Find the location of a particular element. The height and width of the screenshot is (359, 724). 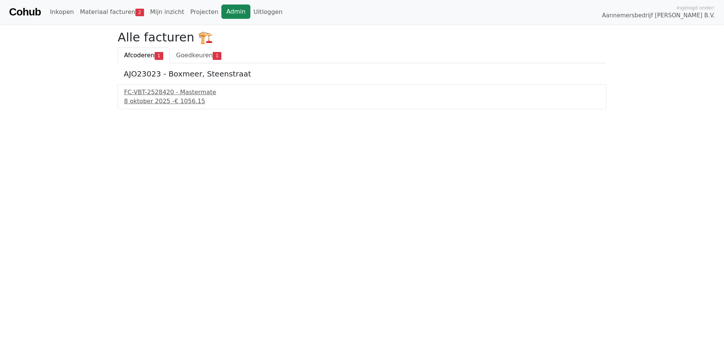

span: Afcoderen is located at coordinates (139, 55).